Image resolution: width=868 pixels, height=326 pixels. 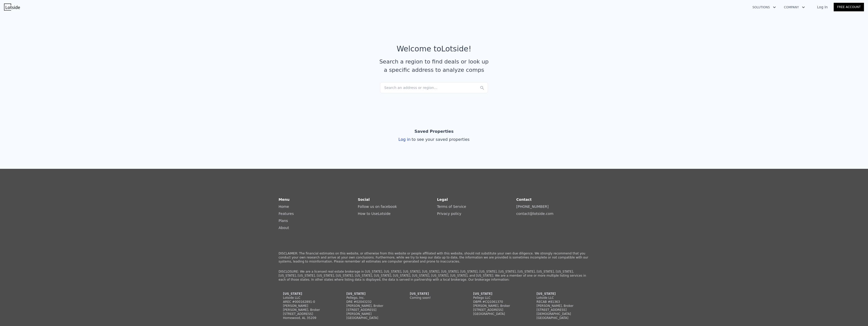 I want to click on strong: Contact, so click(x=524, y=200).